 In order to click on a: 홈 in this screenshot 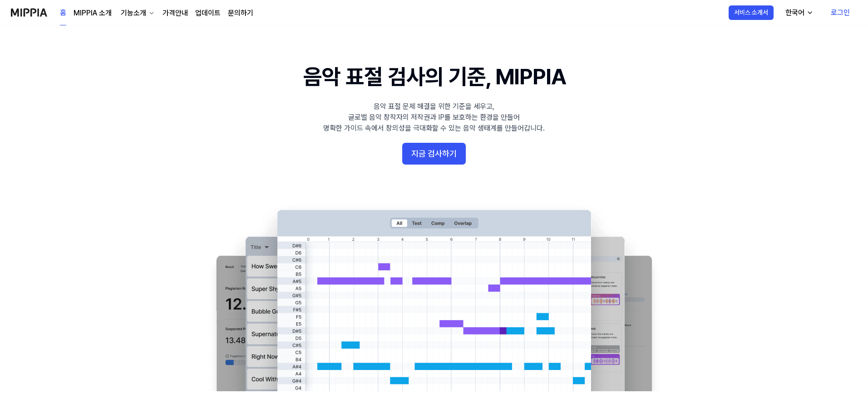, I will do `click(63, 13)`.